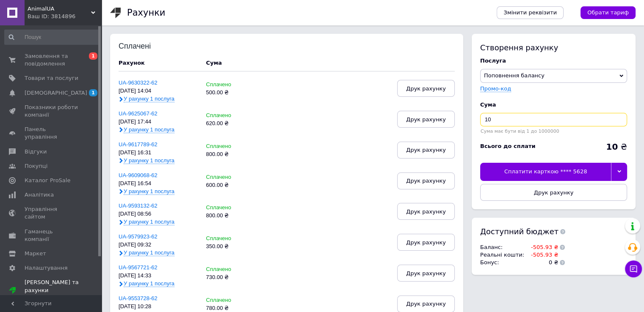  Describe the element at coordinates (138, 236) in the screenshot. I see `a: UA-9579923-62` at that location.